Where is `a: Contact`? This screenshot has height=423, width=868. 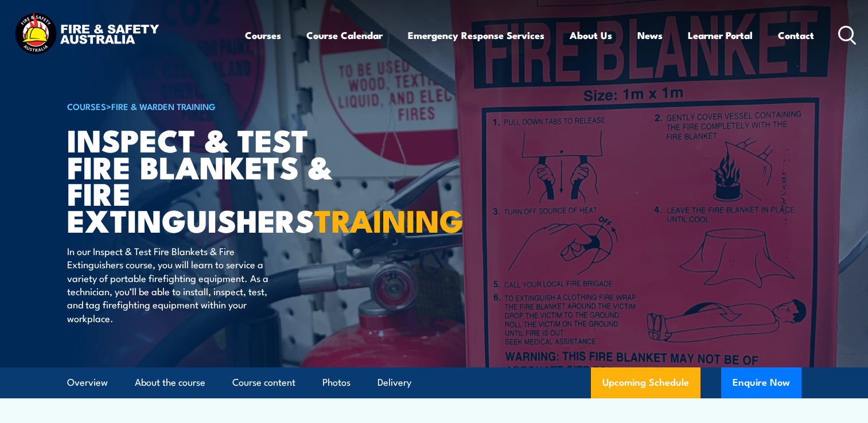
a: Contact is located at coordinates (796, 35).